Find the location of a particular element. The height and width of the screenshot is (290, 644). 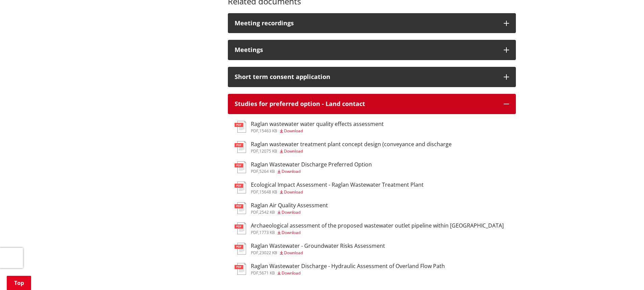

a: Raglan wastewater water quality effects assessment pdf,15463 KB Download is located at coordinates (309, 127).